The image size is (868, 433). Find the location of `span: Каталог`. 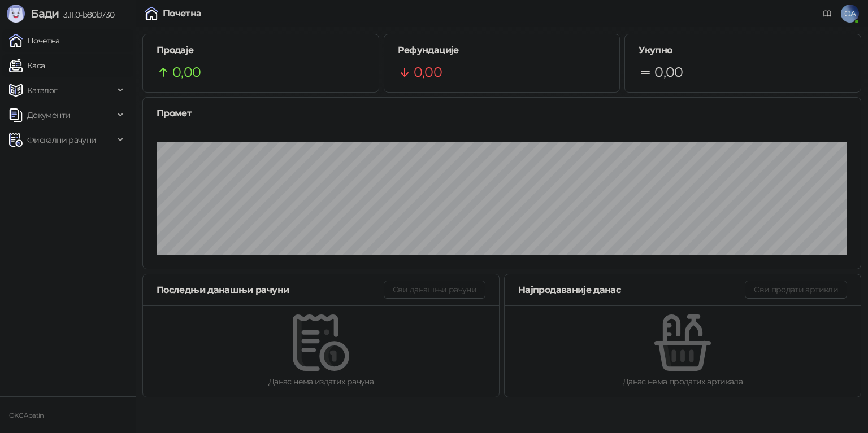

span: Каталог is located at coordinates (42, 90).